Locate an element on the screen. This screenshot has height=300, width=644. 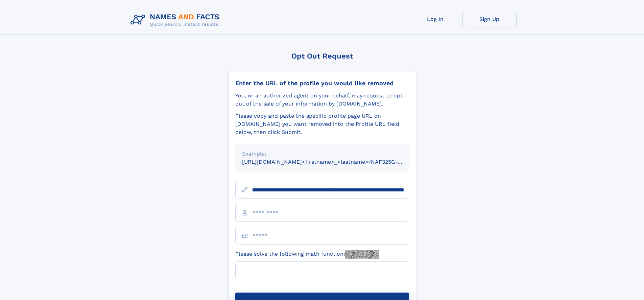
div: Opt Out Request is located at coordinates (322, 56).